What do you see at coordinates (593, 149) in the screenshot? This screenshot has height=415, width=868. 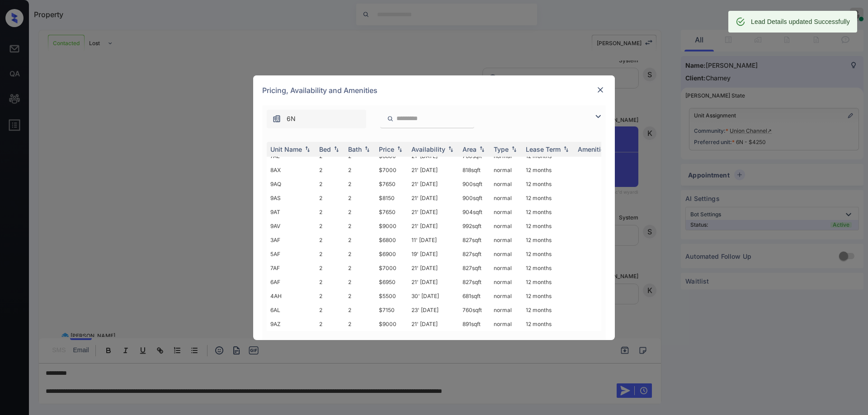 I see `div: Amenities` at bounding box center [593, 149].